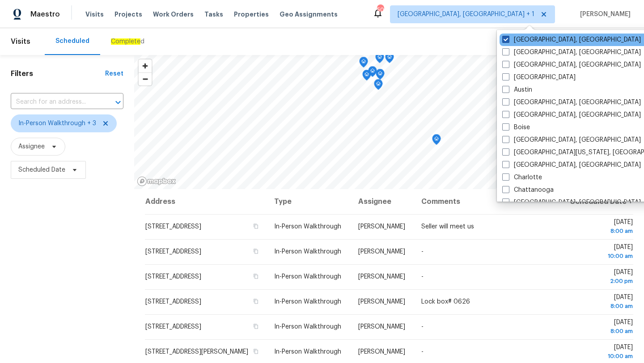 The image size is (644, 363). What do you see at coordinates (528, 190) in the screenshot?
I see `label: Chattanooga` at bounding box center [528, 190].